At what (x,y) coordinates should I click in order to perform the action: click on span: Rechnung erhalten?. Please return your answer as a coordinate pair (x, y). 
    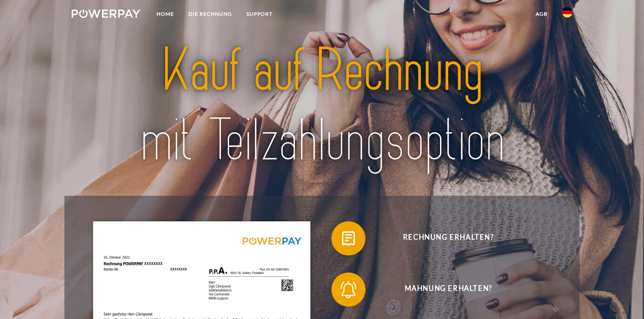
    Looking at the image, I should click on (449, 238).